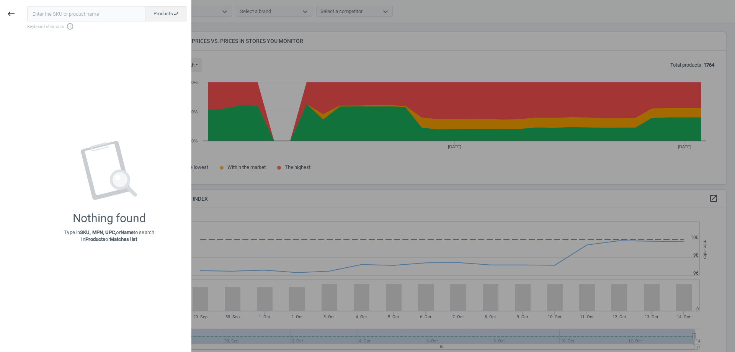  Describe the element at coordinates (166, 14) in the screenshot. I see `span: Products` at that location.